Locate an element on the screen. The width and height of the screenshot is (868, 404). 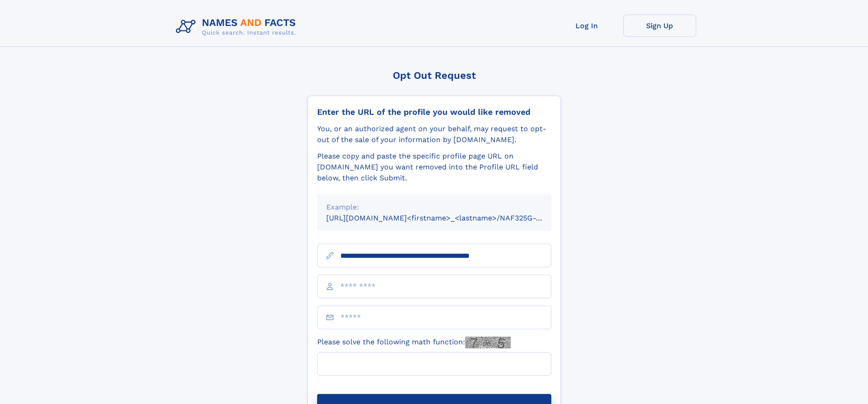
div: Opt Out Request is located at coordinates (434, 75).